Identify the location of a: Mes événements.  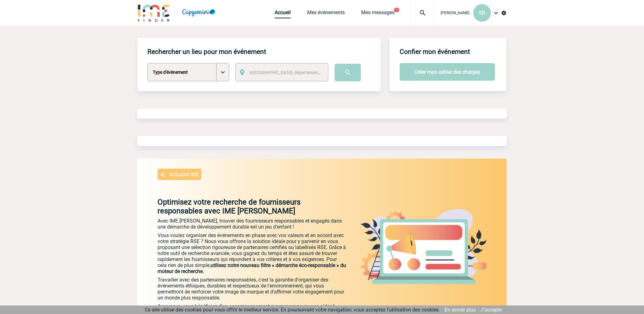
(325, 14).